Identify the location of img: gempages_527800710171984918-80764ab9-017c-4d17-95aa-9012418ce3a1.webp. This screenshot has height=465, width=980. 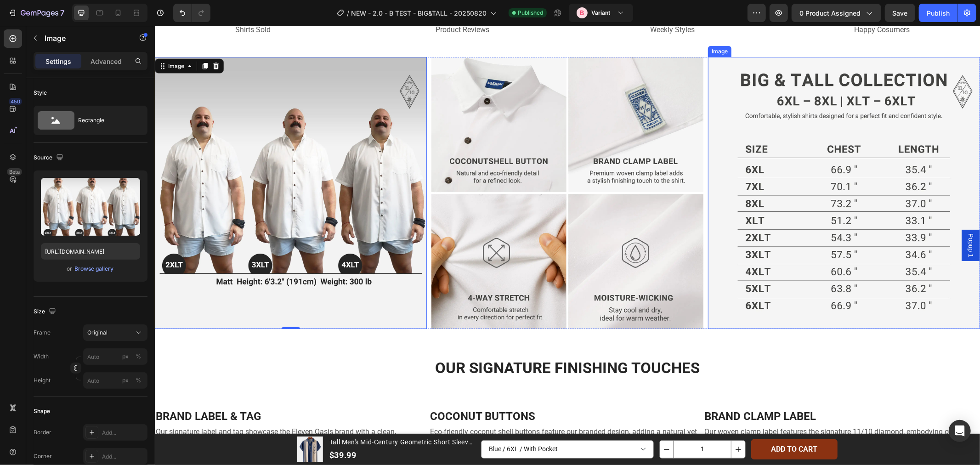
(413, 167).